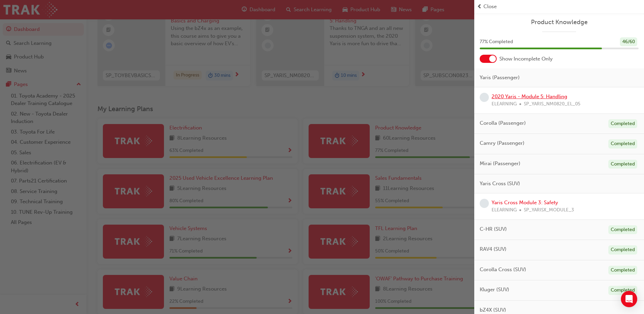 This screenshot has height=314, width=644. I want to click on button: prev-iconClose, so click(559, 7).